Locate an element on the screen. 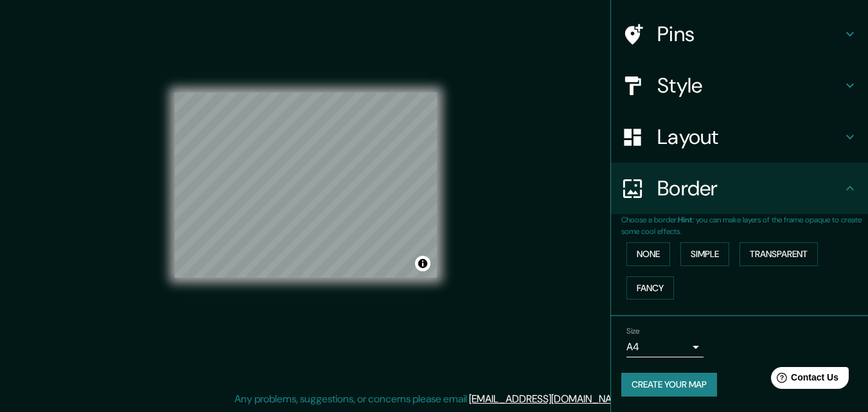 This screenshot has height=412, width=868. b: Hint is located at coordinates (685, 220).